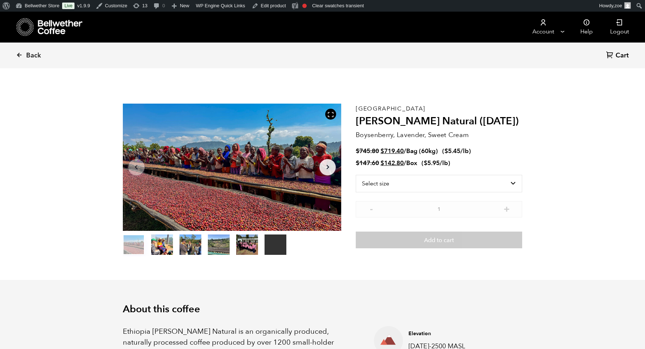 The image size is (645, 349). Describe the element at coordinates (392, 163) in the screenshot. I see `bdi: 142.80` at that location.